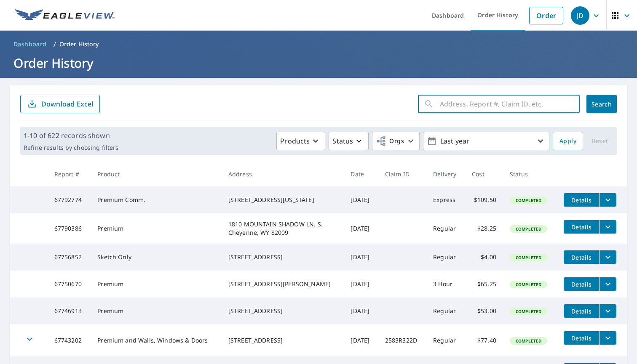  Describe the element at coordinates (79, 44) in the screenshot. I see `p: Order History` at that location.